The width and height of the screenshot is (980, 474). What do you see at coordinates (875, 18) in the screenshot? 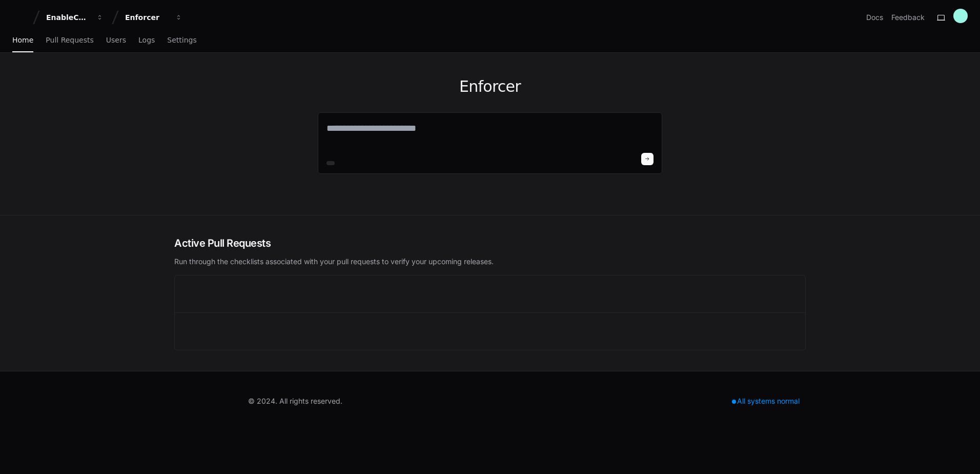
I see `a: Docs` at bounding box center [875, 18].